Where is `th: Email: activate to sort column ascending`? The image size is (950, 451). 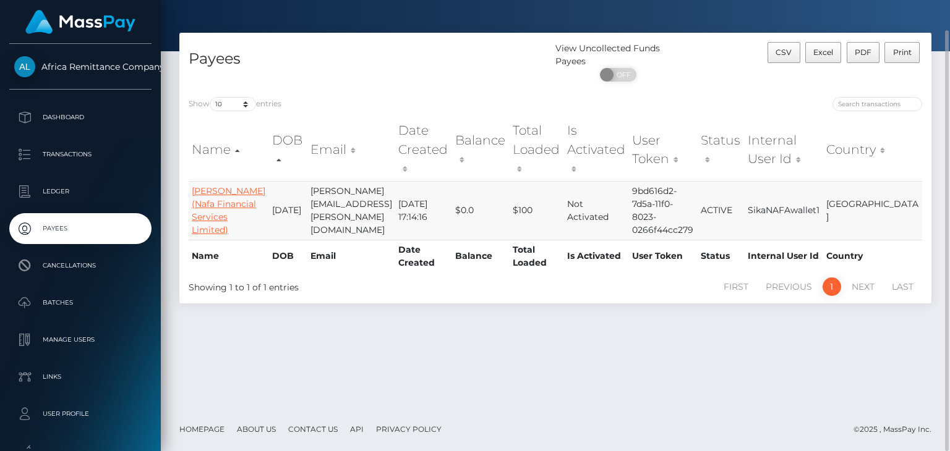
th: Email: activate to sort column ascending is located at coordinates (351, 149).